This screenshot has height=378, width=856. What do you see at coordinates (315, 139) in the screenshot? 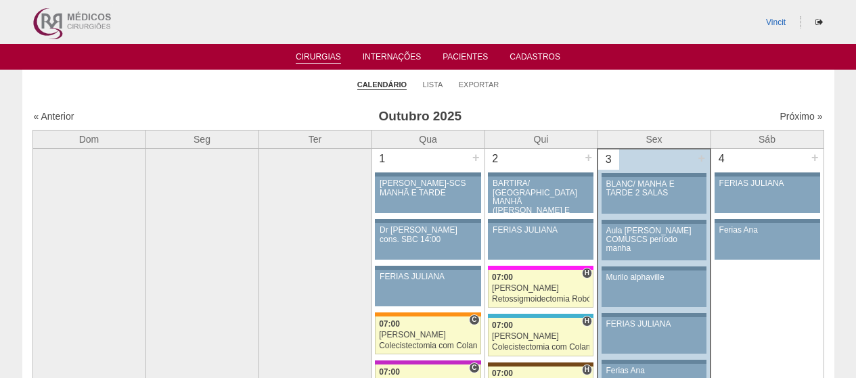
I see `th: Ter` at bounding box center [315, 139].